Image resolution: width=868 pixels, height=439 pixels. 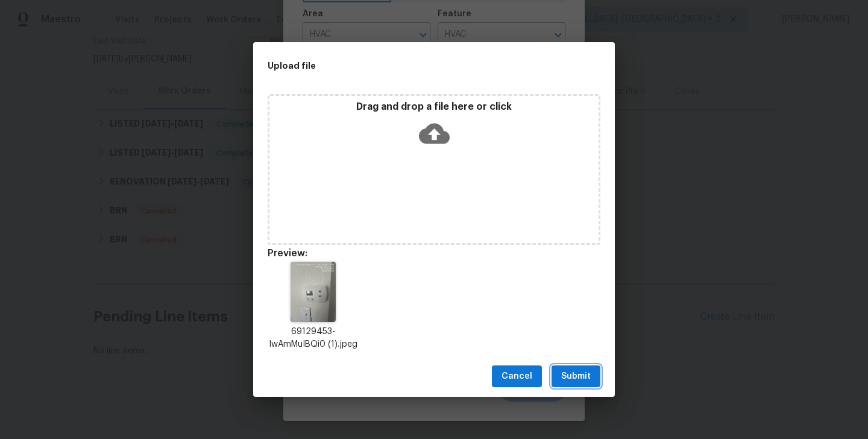 I want to click on span: Cancel, so click(x=517, y=376).